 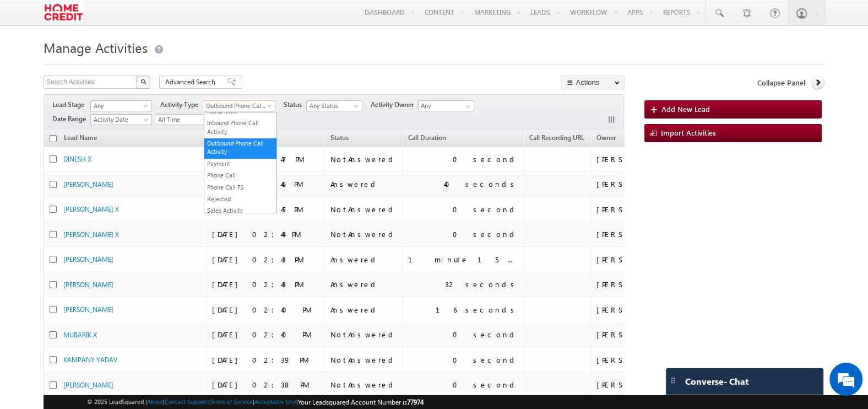 I want to click on div: 32 seconds, so click(x=481, y=284).